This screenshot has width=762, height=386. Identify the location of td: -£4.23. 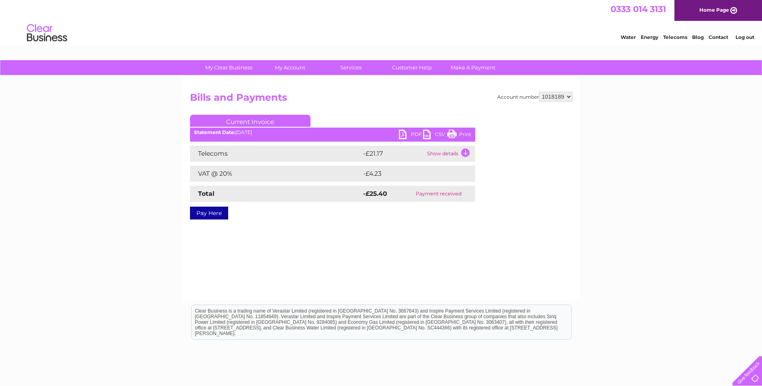
(409, 174).